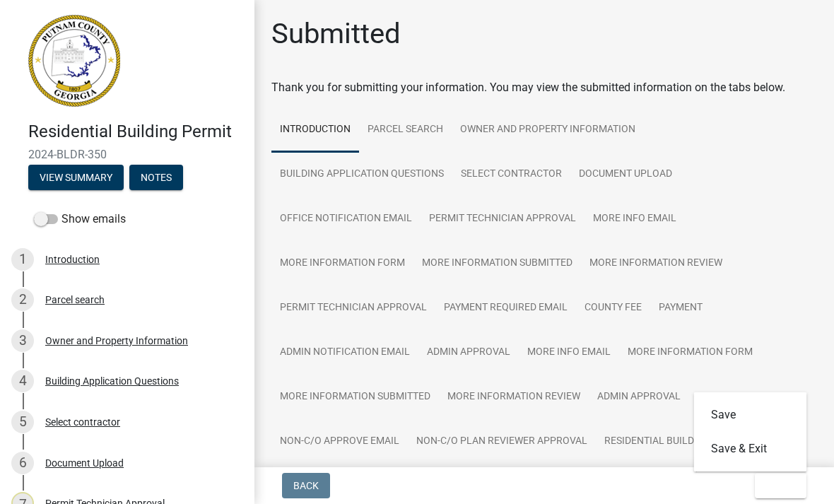 This screenshot has width=834, height=504. What do you see at coordinates (22, 463) in the screenshot?
I see `div: 6` at bounding box center [22, 463].